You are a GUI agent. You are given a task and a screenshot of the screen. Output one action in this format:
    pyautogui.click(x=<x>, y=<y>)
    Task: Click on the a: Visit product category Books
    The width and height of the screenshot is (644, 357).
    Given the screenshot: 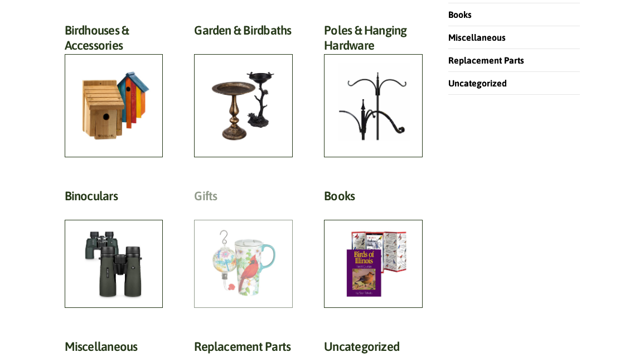 What is the action you would take?
    pyautogui.click(x=373, y=248)
    